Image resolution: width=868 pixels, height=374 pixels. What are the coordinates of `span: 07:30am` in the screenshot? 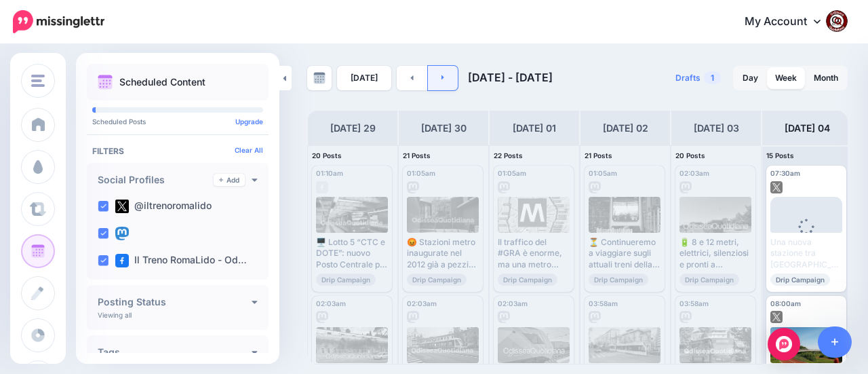 It's located at (786, 173).